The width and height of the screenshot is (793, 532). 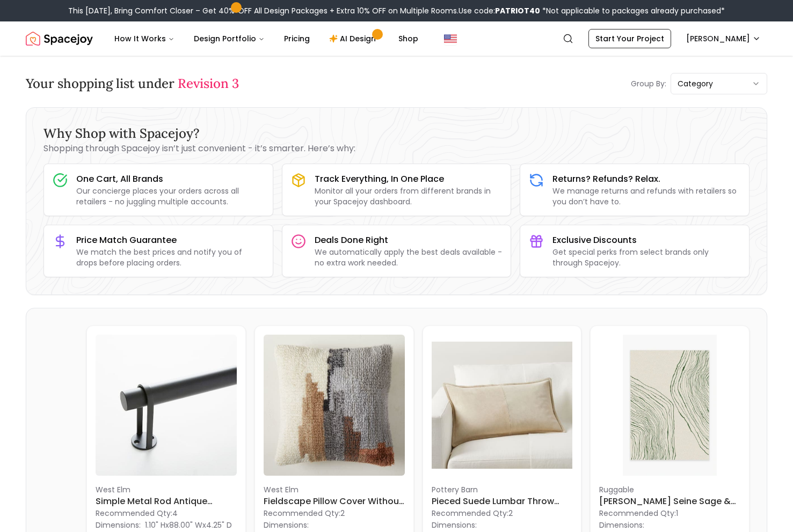 What do you see at coordinates (409, 258) in the screenshot?
I see `p: We automatically apply the best deals available - no extra work needed.` at bounding box center [409, 258].